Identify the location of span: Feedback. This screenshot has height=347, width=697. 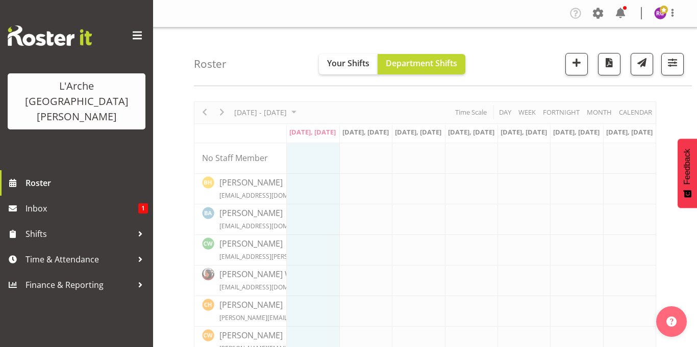
(687, 167).